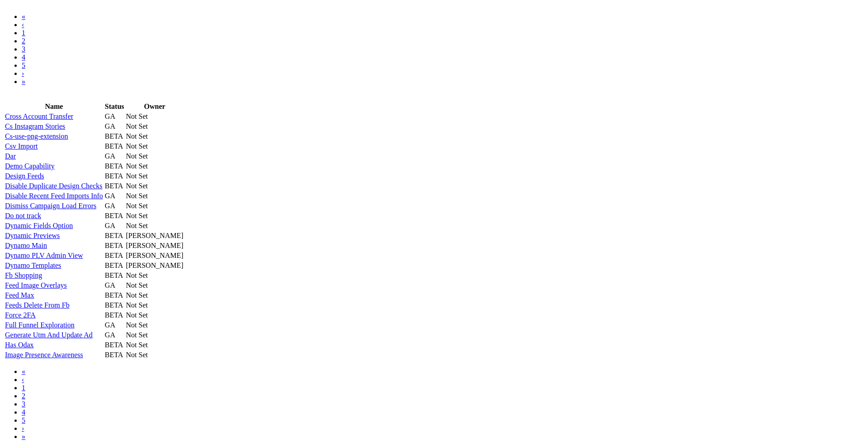 Image resolution: width=868 pixels, height=448 pixels. What do you see at coordinates (19, 295) in the screenshot?
I see `a: Feed Max` at bounding box center [19, 295].